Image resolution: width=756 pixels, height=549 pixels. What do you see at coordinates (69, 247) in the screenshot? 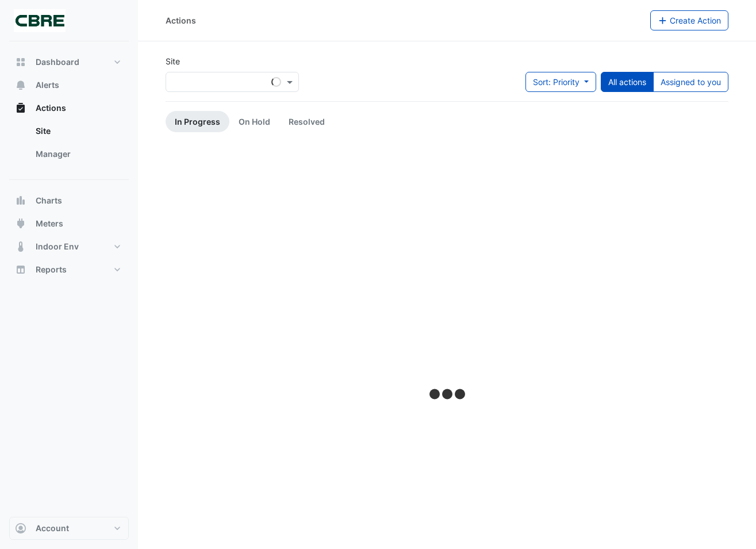
I see `button: Indoor Env` at bounding box center [69, 247].